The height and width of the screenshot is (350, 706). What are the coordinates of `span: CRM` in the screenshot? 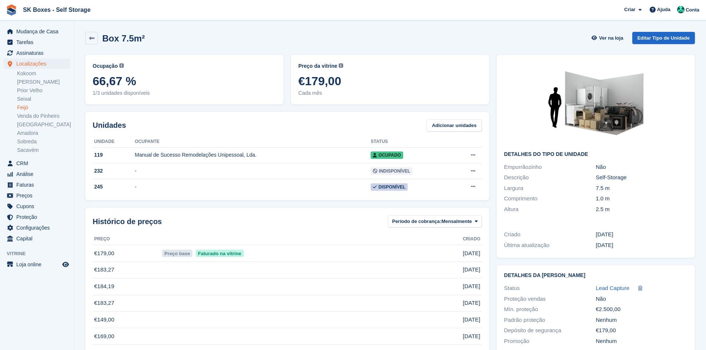 It's located at (39, 163).